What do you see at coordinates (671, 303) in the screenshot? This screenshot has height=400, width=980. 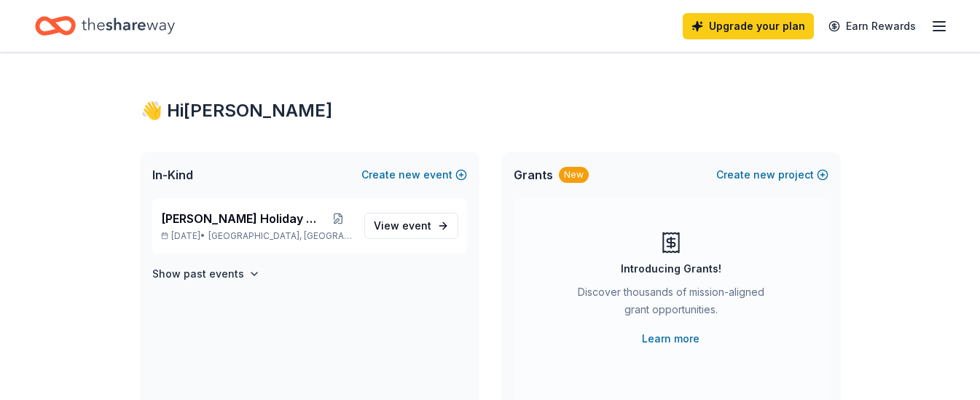 I see `div: Discover thousands of mission-aligned grant opportunities.` at bounding box center [671, 303].